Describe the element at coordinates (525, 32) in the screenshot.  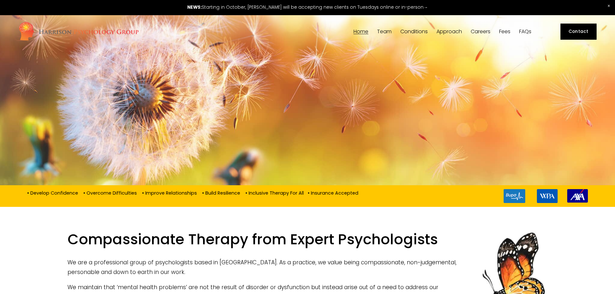
I see `a: FAQs` at that location.